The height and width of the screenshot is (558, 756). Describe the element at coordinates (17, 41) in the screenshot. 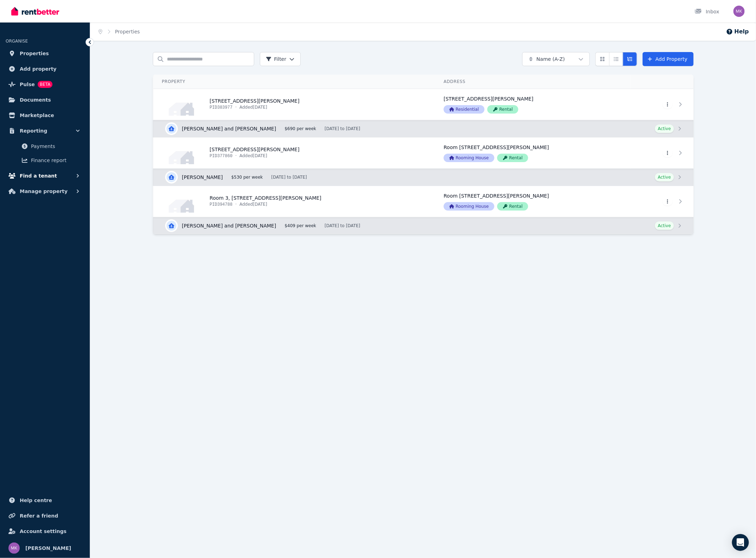

I see `span: ORGANISE` at that location.